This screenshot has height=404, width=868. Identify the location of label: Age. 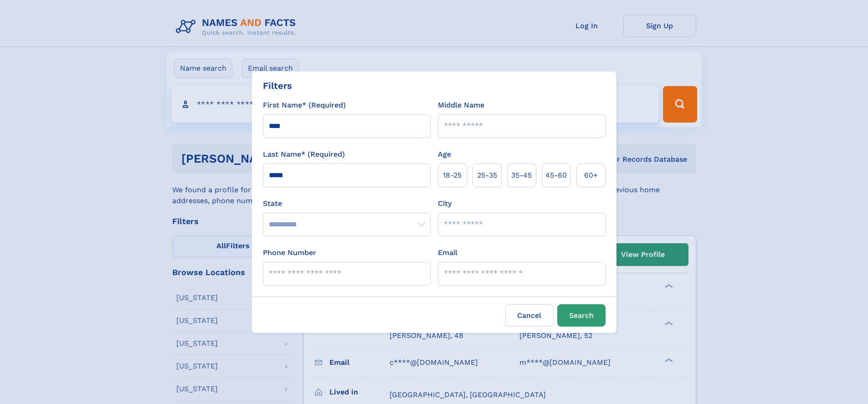
(444, 154).